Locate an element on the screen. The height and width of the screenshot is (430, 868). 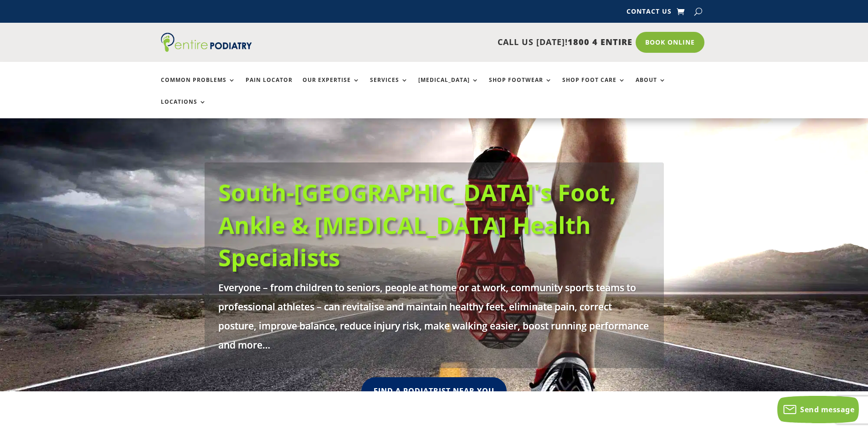
a: Locations is located at coordinates (184, 108).